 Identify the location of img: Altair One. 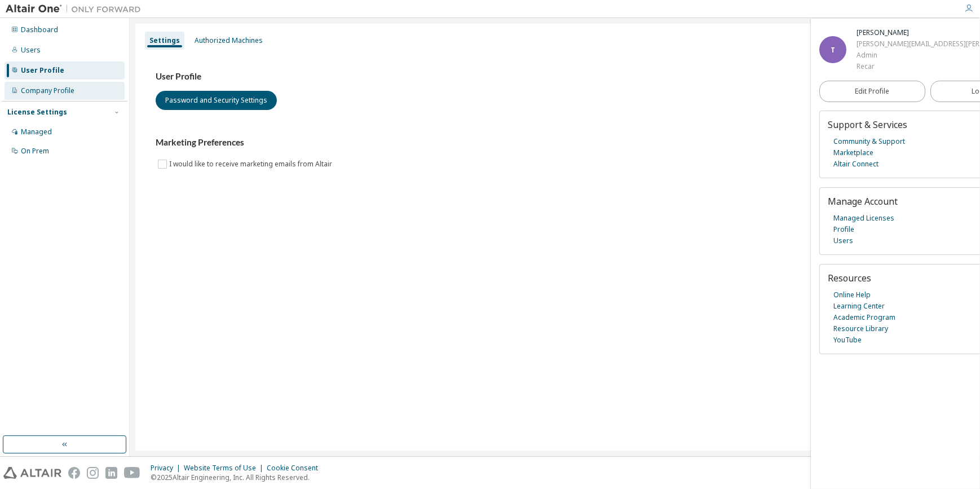
(76, 9).